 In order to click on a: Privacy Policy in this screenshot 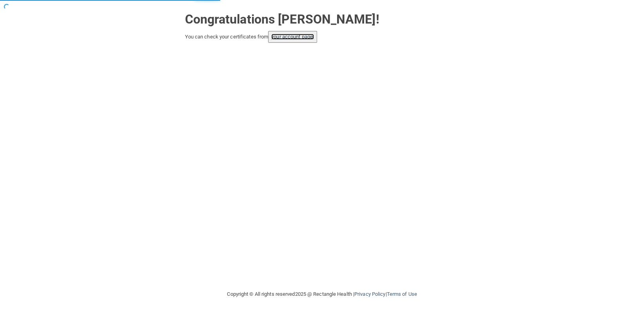, I will do `click(370, 294)`.